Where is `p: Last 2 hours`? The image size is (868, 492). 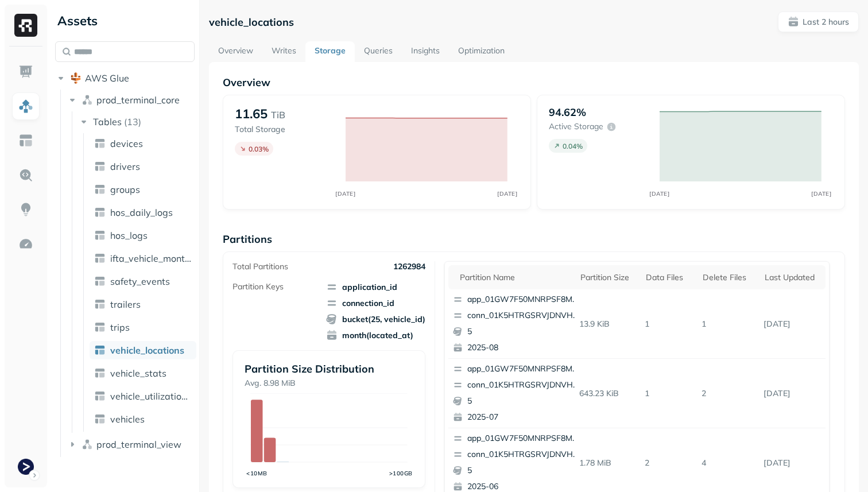
p: Last 2 hours is located at coordinates (825, 21).